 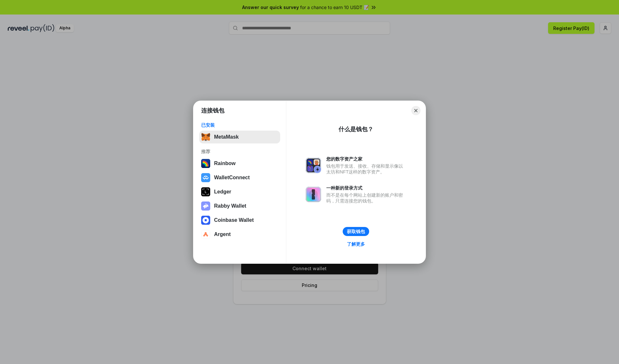 What do you see at coordinates (223, 234) in the screenshot?
I see `div: Argent` at bounding box center [223, 234].